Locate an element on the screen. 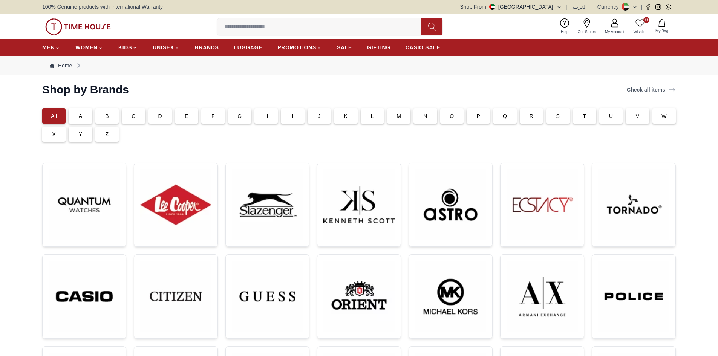 The width and height of the screenshot is (718, 356). p: Q is located at coordinates (505, 116).